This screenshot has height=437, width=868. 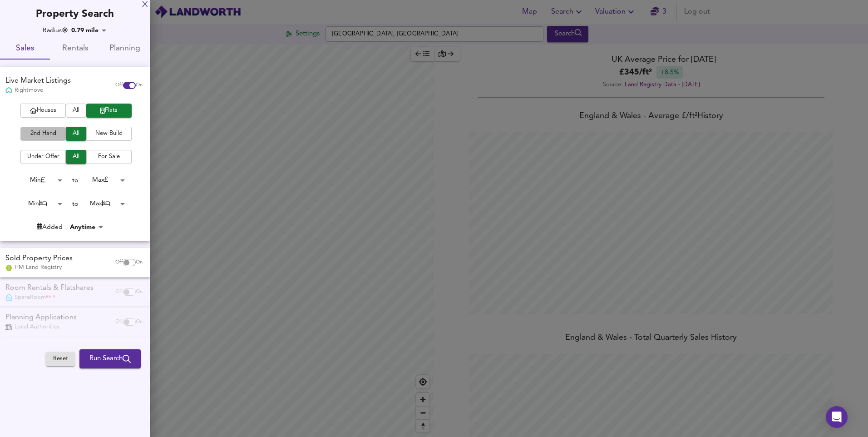 What do you see at coordinates (43, 157) in the screenshot?
I see `span: Under Offer` at bounding box center [43, 157].